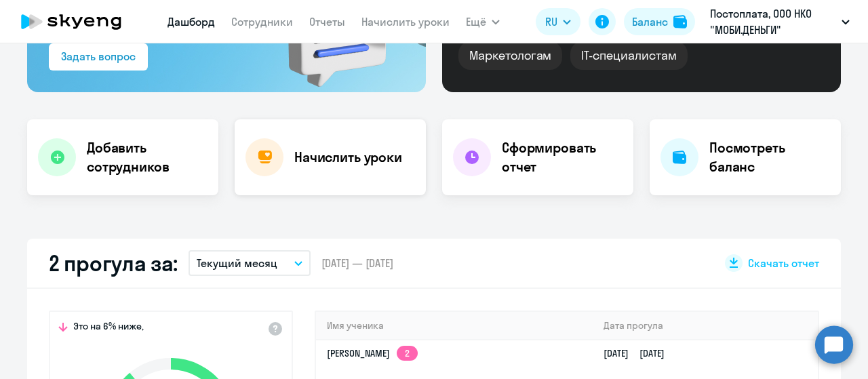  Describe the element at coordinates (558, 22) in the screenshot. I see `button: RU` at that location.